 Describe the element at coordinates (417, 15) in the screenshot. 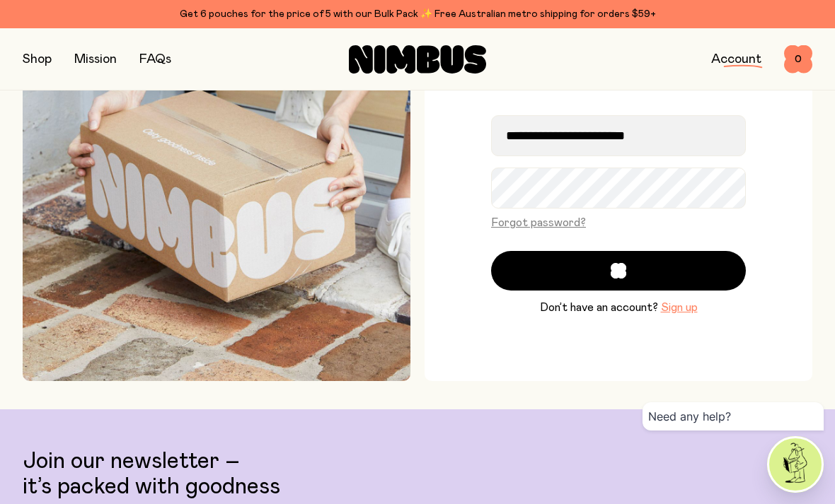

I see `div: Get 6 pouches for the price of 5 with our Bulk Pack ✨ Free Australian metro shipping for orders $59+` at that location.